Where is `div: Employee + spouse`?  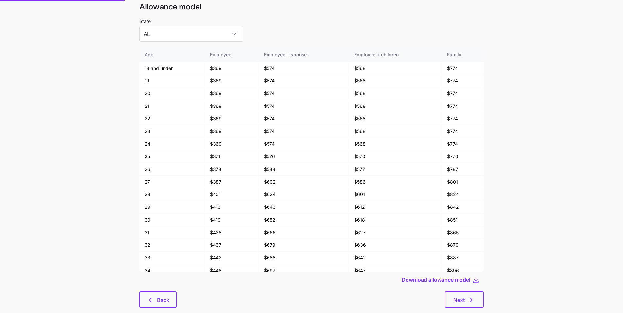
div: Employee + spouse is located at coordinates (303, 55).